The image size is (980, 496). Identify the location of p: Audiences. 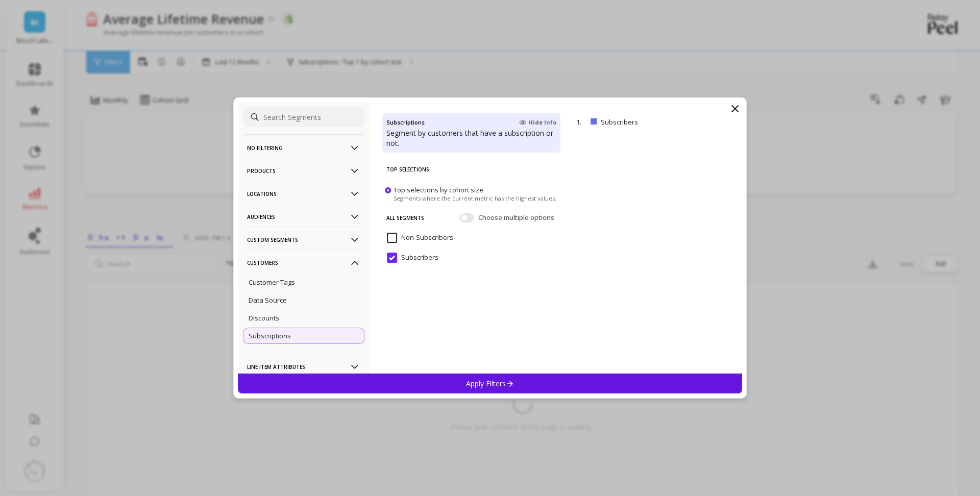
(304, 216).